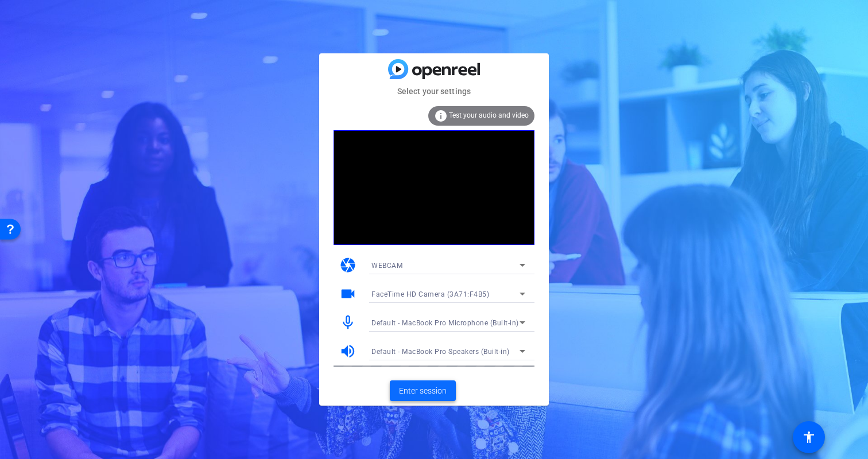  What do you see at coordinates (348, 265) in the screenshot?
I see `mat-icon: camera` at bounding box center [348, 265].